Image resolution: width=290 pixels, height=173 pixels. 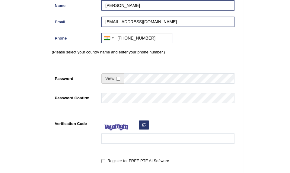 I want to click on label: Phone, so click(x=75, y=37).